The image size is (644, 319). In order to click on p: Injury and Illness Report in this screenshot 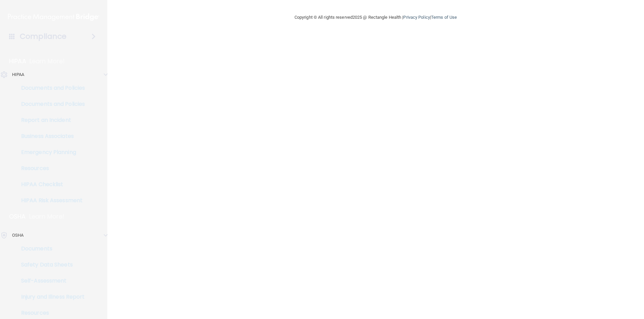, I will do `click(50, 297)`.